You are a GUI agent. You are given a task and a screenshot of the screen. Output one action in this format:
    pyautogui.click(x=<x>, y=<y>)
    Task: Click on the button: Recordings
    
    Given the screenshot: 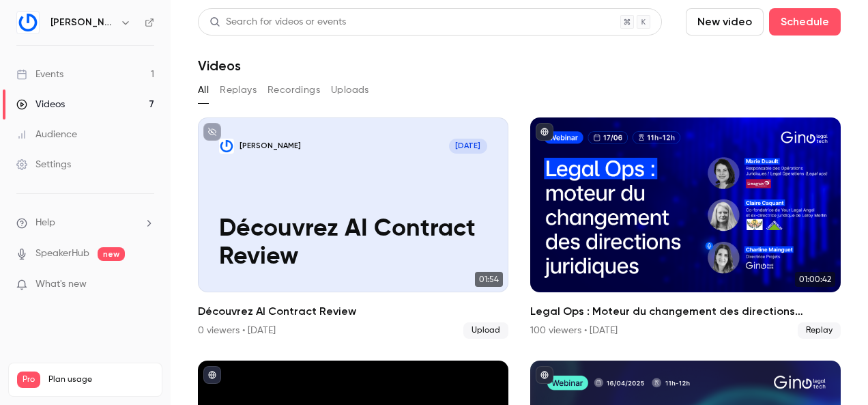 What is the action you would take?
    pyautogui.click(x=293, y=90)
    